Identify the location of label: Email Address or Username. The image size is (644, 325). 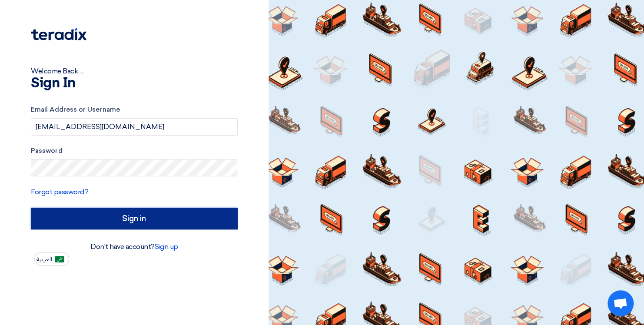
(134, 110).